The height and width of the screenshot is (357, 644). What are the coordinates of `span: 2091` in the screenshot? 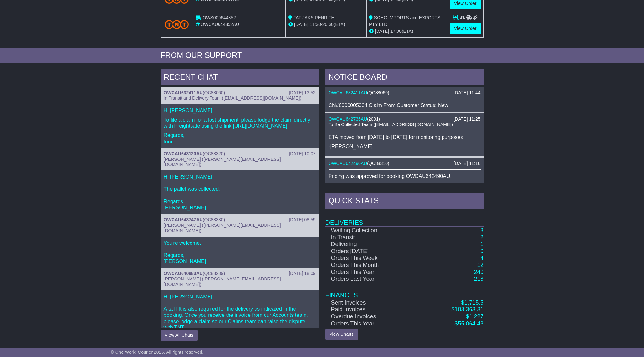 It's located at (373, 119).